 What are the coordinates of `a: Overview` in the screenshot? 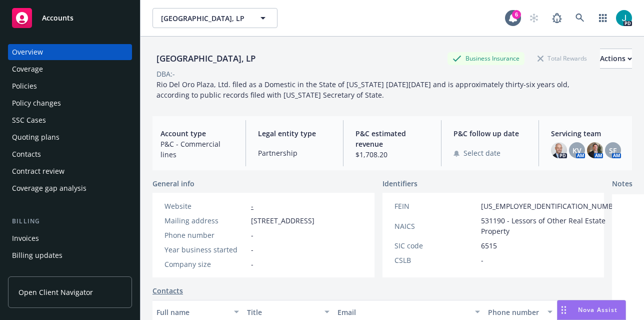 It's located at (70, 52).